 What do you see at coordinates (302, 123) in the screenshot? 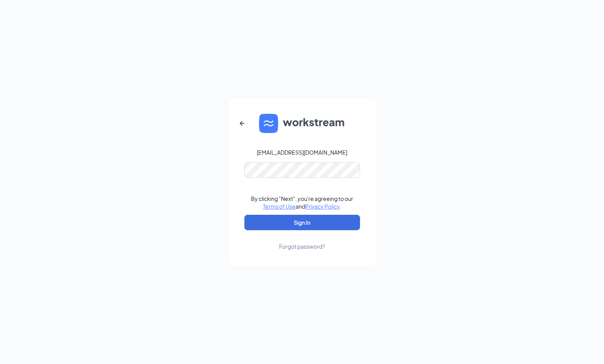
I see `img: WS logo and Workstream text` at bounding box center [302, 123].